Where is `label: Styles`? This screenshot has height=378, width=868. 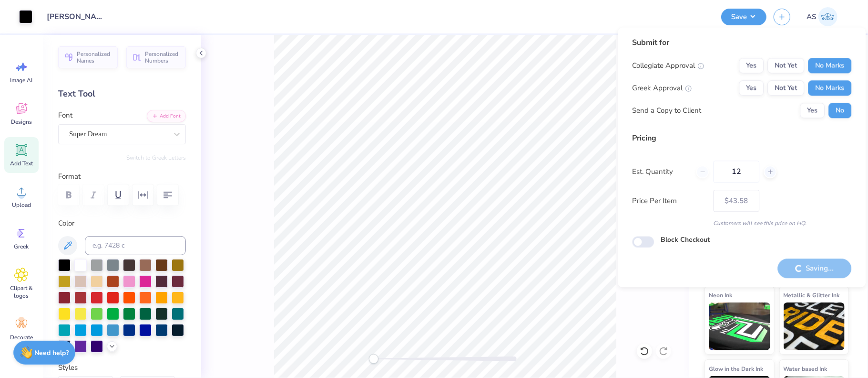 label: Styles is located at coordinates (68, 367).